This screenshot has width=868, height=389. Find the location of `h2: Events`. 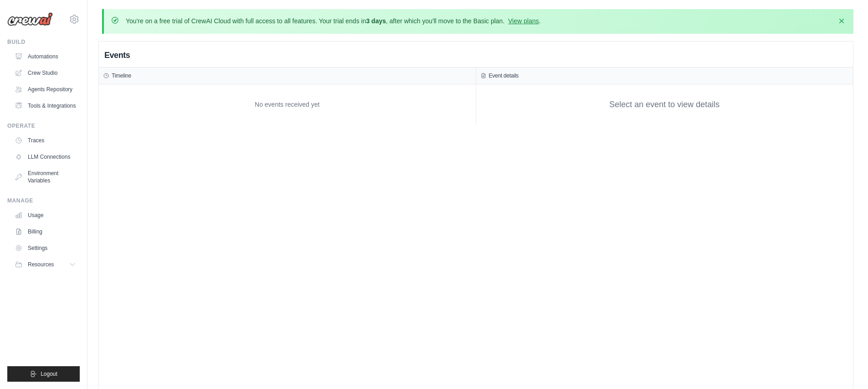

h2: Events is located at coordinates (117, 55).